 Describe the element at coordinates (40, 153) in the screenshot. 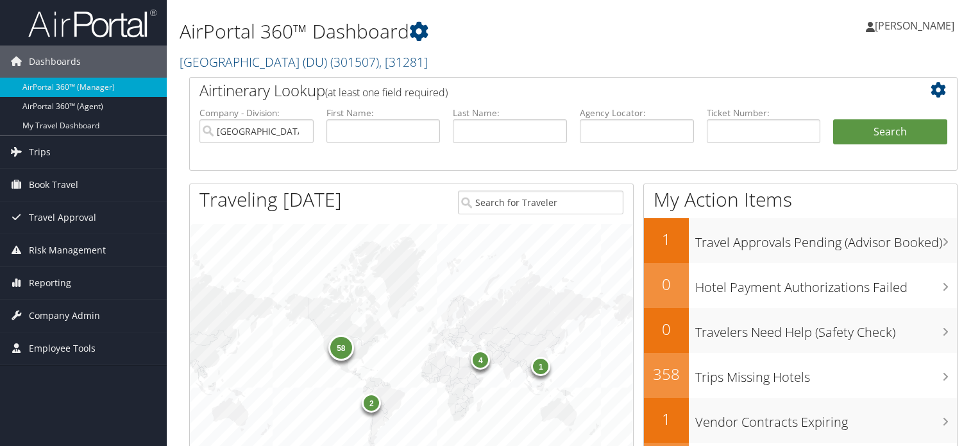

I see `span: Trips` at that location.